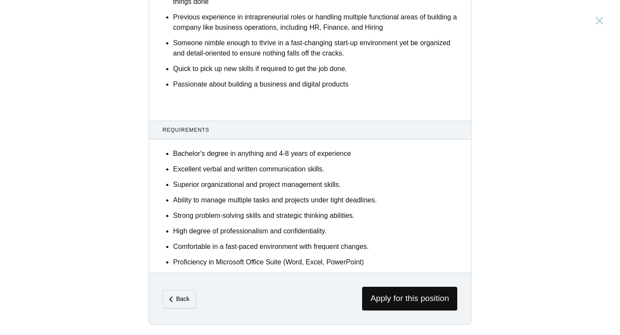 Image resolution: width=620 pixels, height=335 pixels. Describe the element at coordinates (315, 247) in the screenshot. I see `p: Comfortable in a fast-paced environment with frequent changes.` at that location.